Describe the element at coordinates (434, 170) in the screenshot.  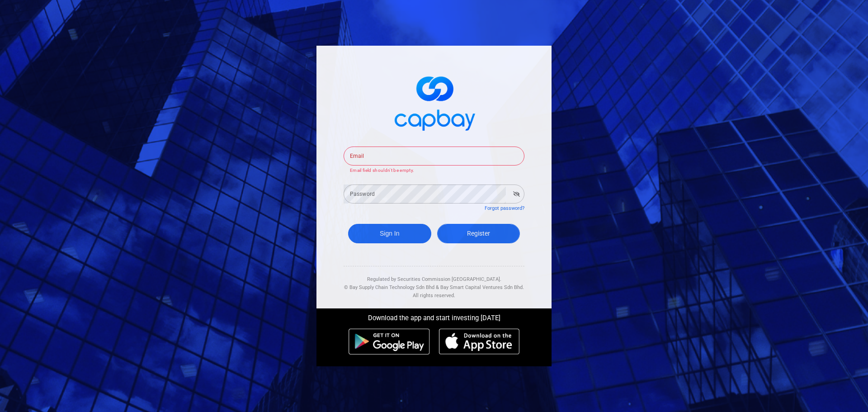
I see `p: Email field shouldn't be empty.` at that location.